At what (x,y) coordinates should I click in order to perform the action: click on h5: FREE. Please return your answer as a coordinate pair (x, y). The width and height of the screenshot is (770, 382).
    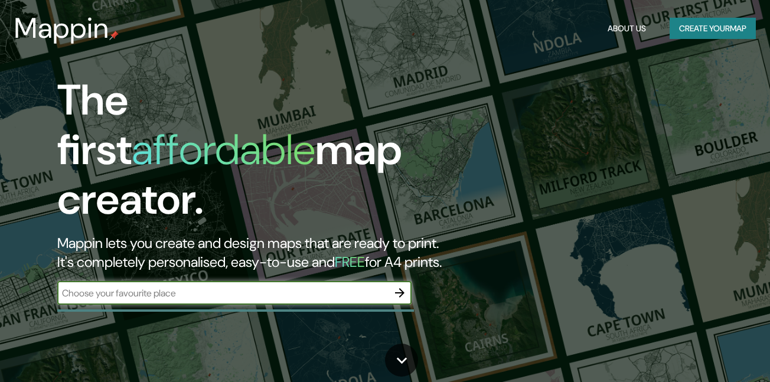
    Looking at the image, I should click on (350, 262).